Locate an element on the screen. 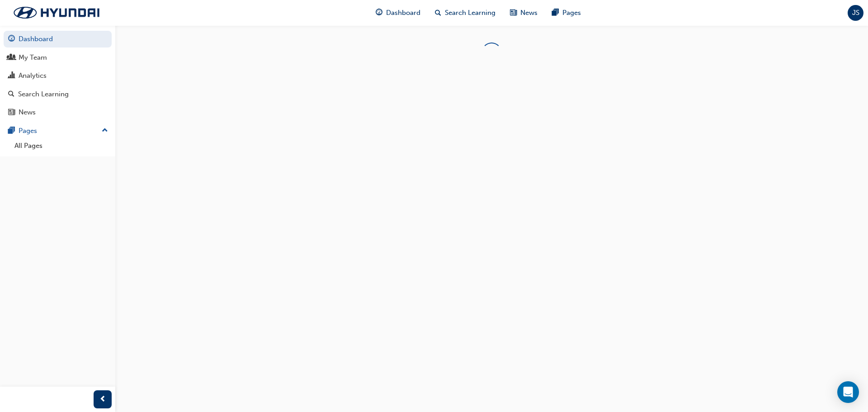 The height and width of the screenshot is (412, 868). div: My Team is located at coordinates (32, 57).